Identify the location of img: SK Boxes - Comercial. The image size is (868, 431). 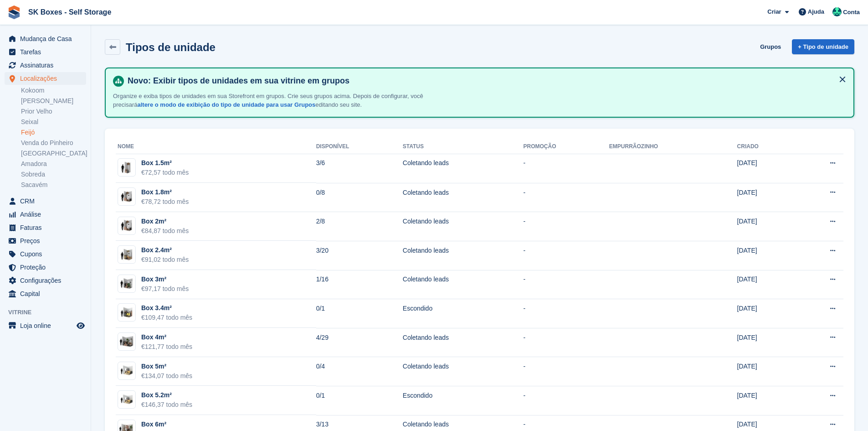
(838, 12).